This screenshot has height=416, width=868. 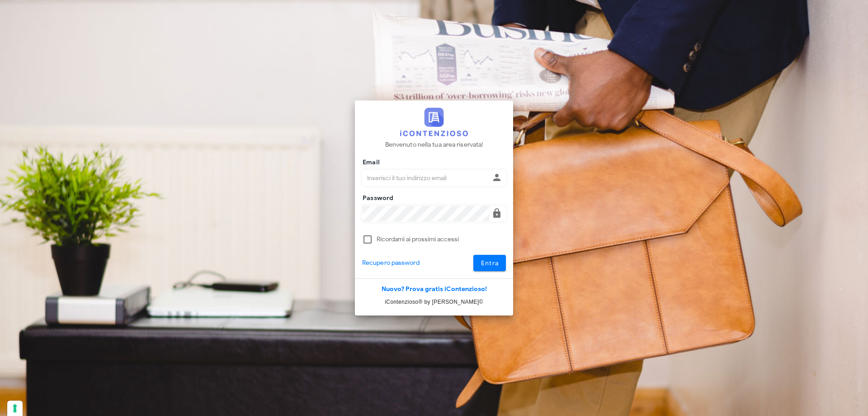 I want to click on label: Email, so click(x=370, y=163).